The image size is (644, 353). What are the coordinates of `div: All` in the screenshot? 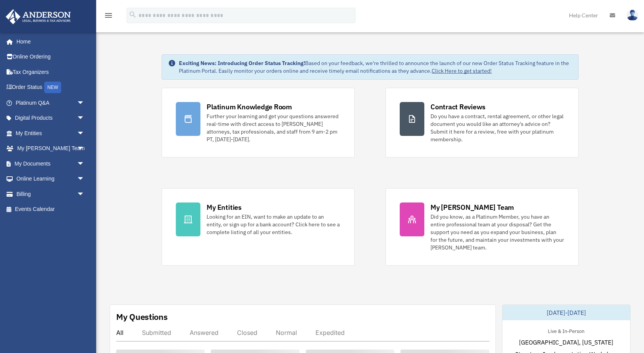 It's located at (120, 333).